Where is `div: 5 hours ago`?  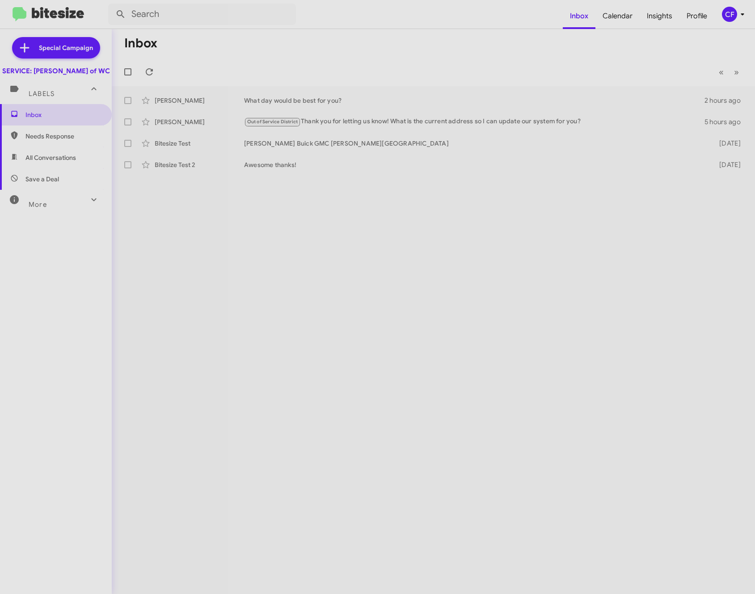
div: 5 hours ago is located at coordinates (726, 122).